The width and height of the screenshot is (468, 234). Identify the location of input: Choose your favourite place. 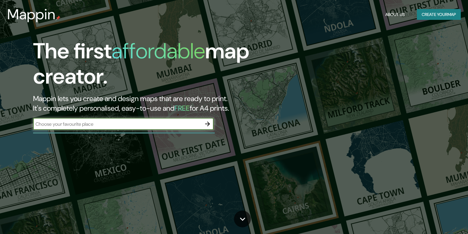
(117, 124).